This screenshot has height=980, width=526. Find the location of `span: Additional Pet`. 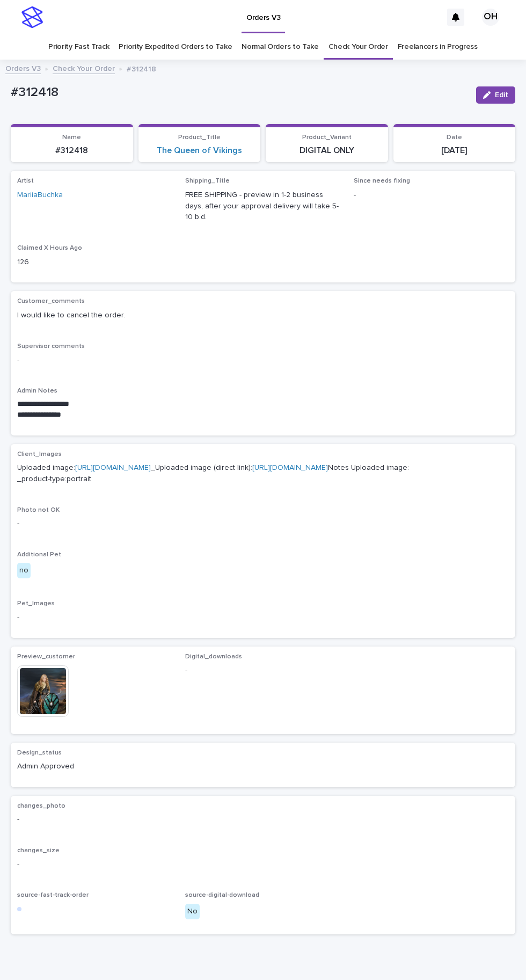

span: Additional Pet is located at coordinates (39, 555).